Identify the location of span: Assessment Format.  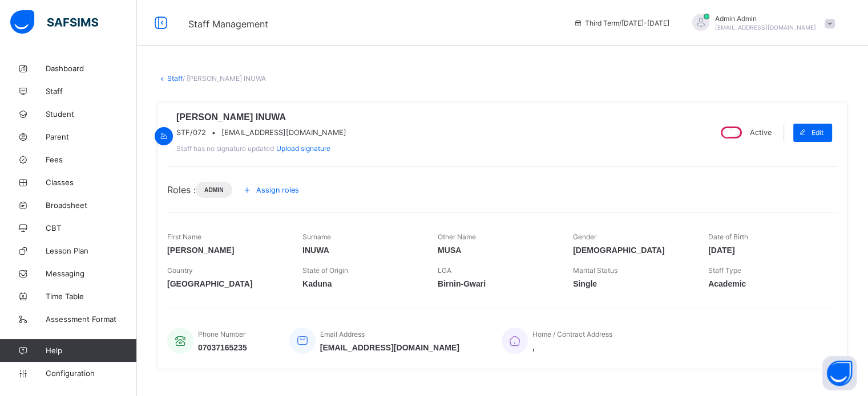
(91, 319).